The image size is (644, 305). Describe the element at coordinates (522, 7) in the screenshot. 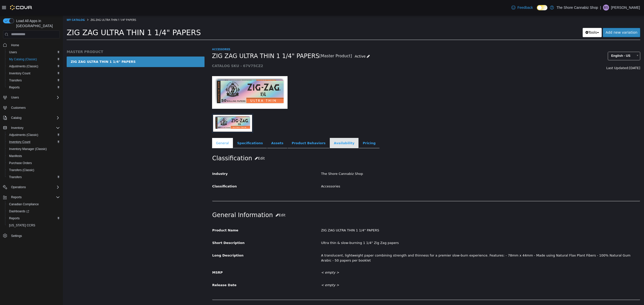

I see `a: Feedback` at that location.